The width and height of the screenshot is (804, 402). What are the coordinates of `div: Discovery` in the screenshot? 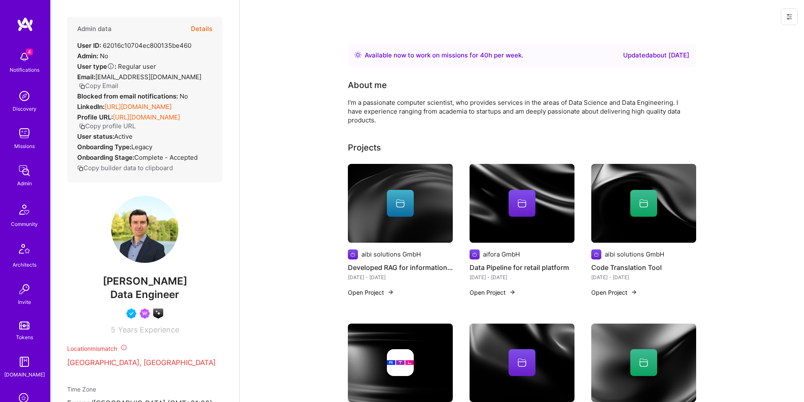 It's located at (24, 109).